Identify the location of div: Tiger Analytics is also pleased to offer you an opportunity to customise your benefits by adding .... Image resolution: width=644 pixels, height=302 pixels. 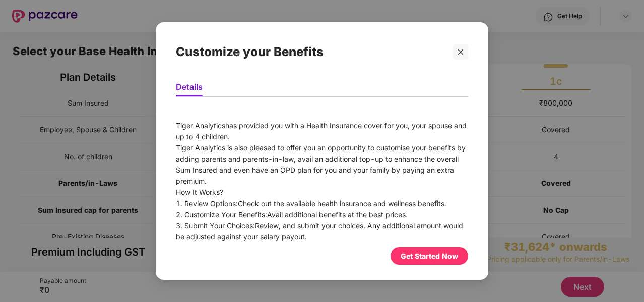
(322, 164).